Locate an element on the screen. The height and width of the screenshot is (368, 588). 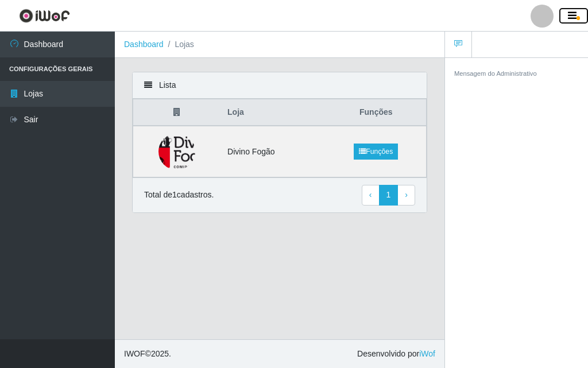
a: iWof is located at coordinates (427, 353).